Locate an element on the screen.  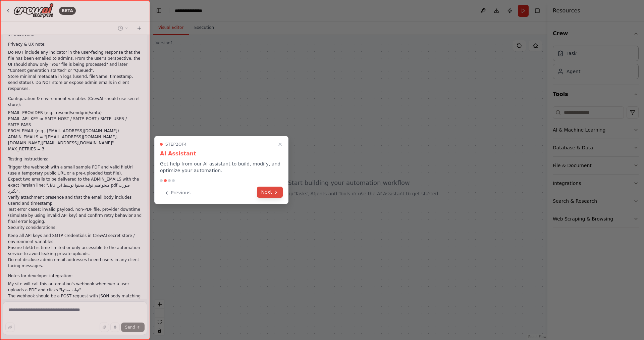
button: Close walkthrough is located at coordinates (280, 145).